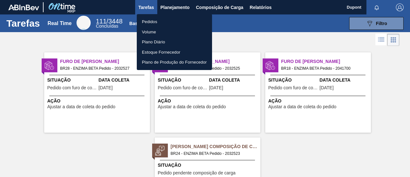  I want to click on a: Pedidos, so click(174, 22).